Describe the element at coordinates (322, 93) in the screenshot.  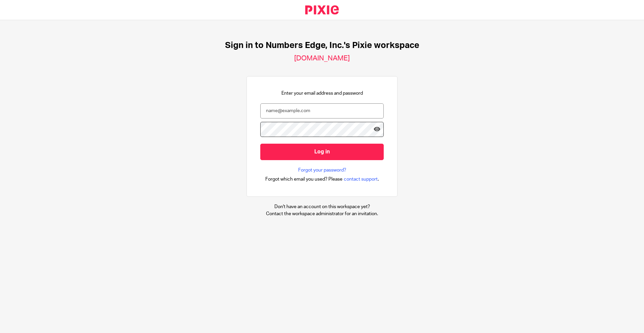
I see `p: Enter your email address and password` at that location.